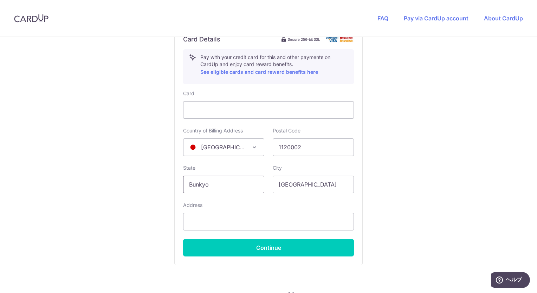  What do you see at coordinates (202, 39) in the screenshot?
I see `h6: Card Details` at bounding box center [202, 39].